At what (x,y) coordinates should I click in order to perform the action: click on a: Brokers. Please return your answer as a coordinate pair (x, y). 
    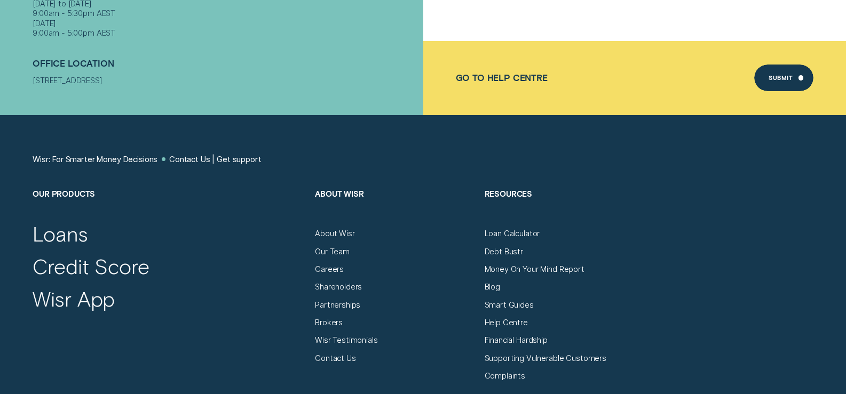
    Looking at the image, I should click on (329, 323).